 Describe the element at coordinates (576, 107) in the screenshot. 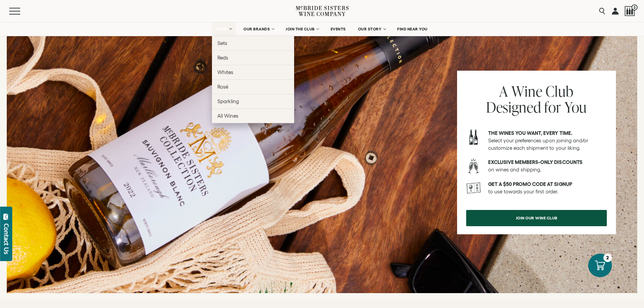

I see `span: You` at that location.